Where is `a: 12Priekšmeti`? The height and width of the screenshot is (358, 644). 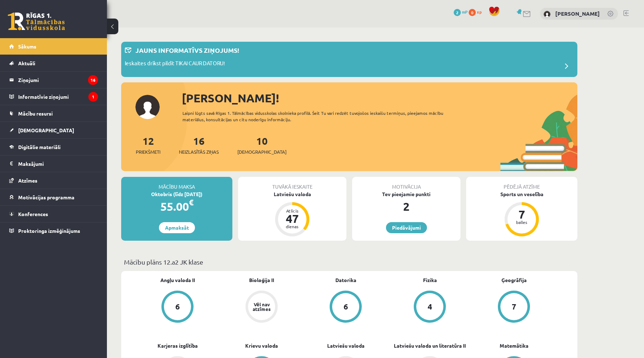 a: 12Priekšmeti is located at coordinates (148, 144).